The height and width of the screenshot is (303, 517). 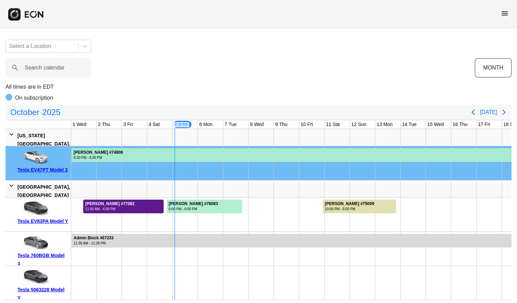 I want to click on div: 17 Fri, so click(x=484, y=124).